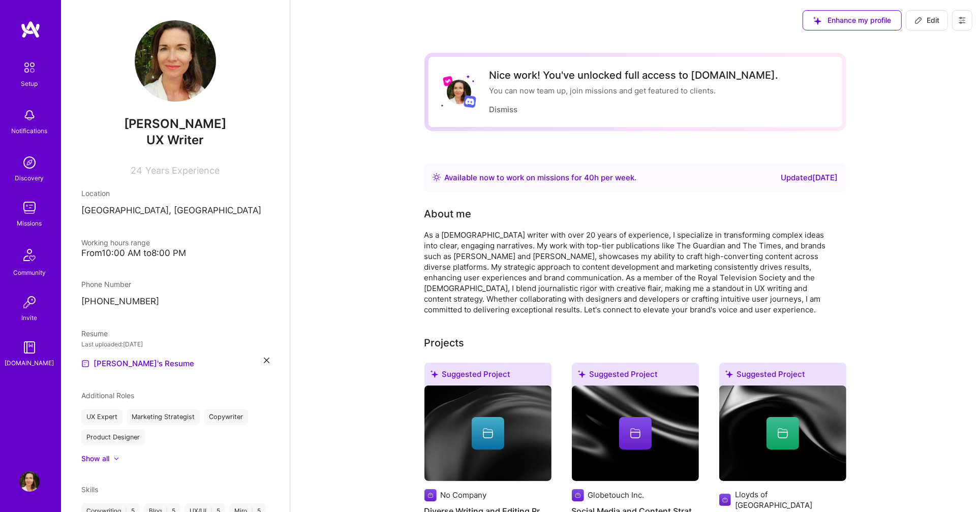 The image size is (980, 512). I want to click on div: Missions, so click(30, 223).